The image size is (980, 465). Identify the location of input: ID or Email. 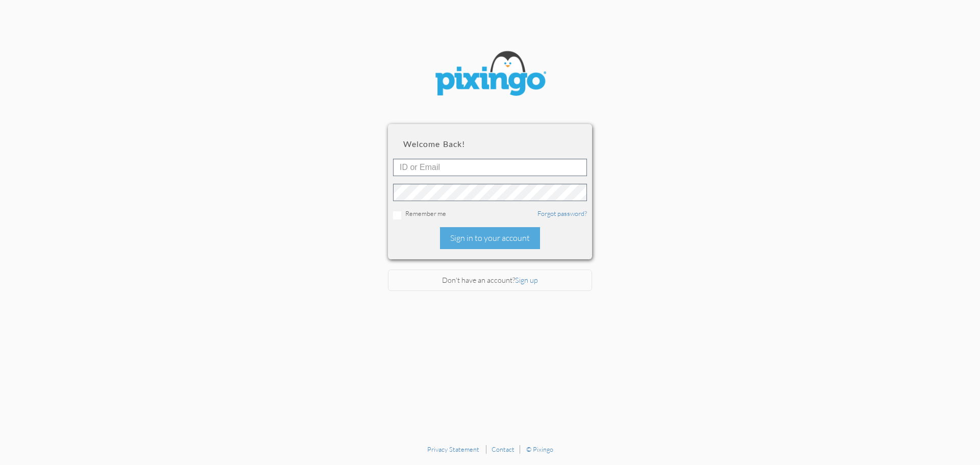
(490, 167).